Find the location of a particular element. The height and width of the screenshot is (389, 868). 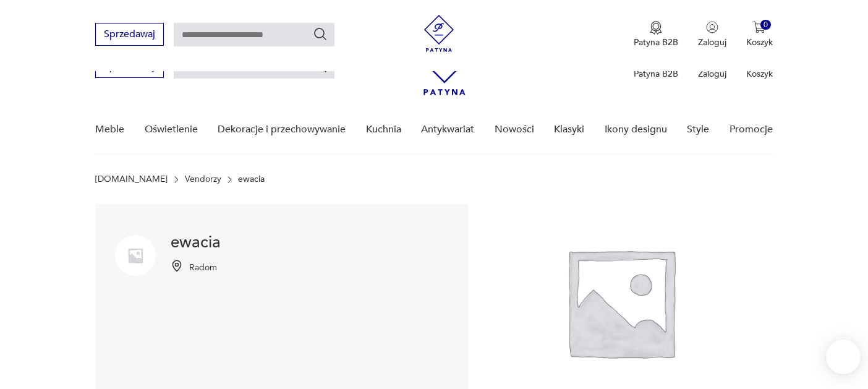

a: Klasyki is located at coordinates (569, 129).